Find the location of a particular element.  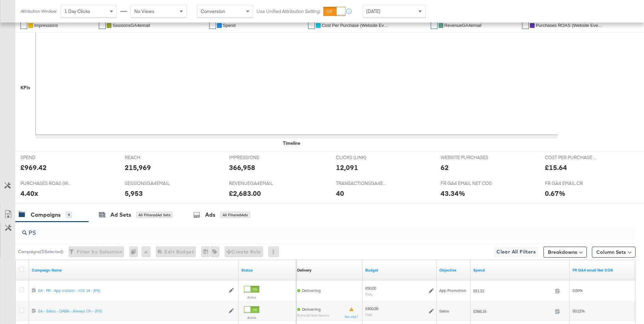

input: Search Campaigns by Name, ID or Objective is located at coordinates (303, 230).